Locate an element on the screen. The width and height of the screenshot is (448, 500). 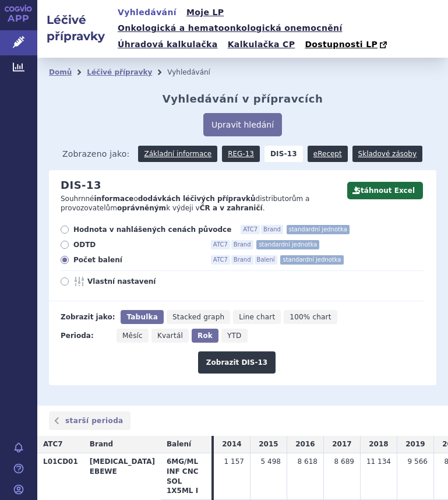
p: Souhrnné o distributorům a provozovatelům k výdeji v . is located at coordinates (196, 204).